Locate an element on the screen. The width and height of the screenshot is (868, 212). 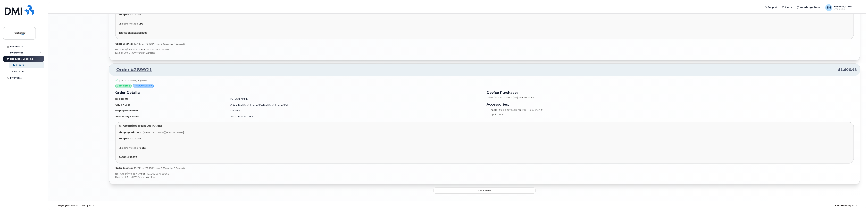
strong: UPS is located at coordinates (141, 24).